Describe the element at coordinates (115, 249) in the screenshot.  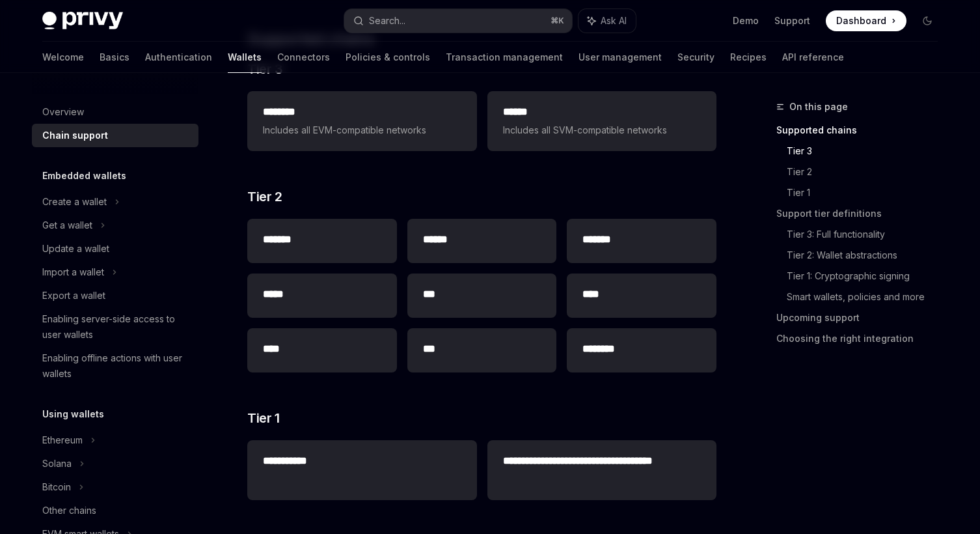
I see `a: Update a wallet` at that location.